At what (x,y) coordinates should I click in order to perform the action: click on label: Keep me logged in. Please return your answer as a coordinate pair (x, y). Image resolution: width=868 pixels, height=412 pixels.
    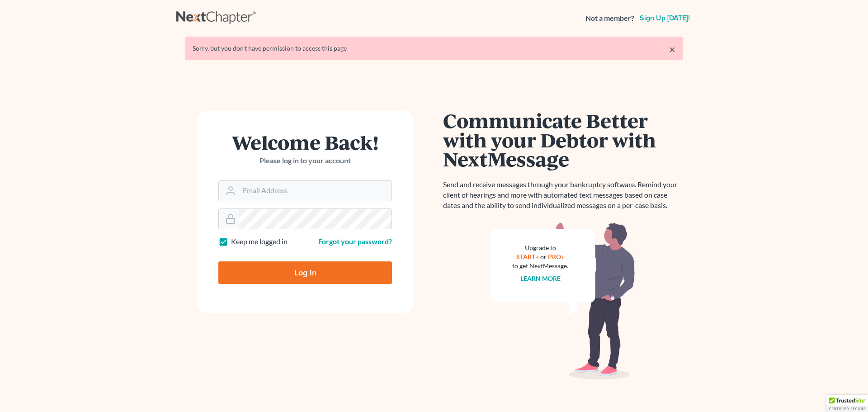
    Looking at the image, I should click on (259, 241).